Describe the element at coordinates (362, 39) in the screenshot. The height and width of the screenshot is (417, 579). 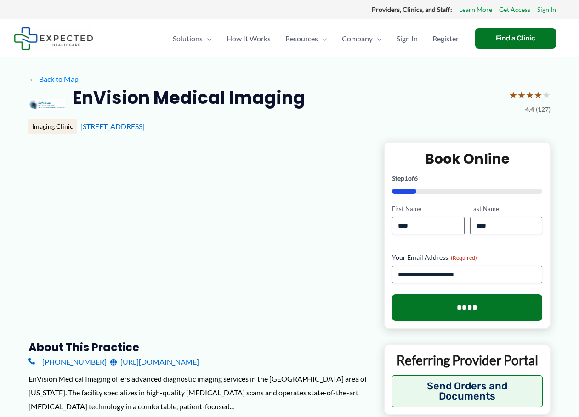
I see `a: CompanyMenu Toggle` at that location.